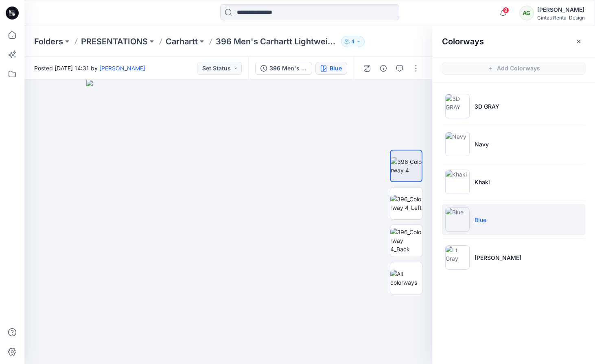 The image size is (595, 364). I want to click on img: All colorways, so click(406, 278).